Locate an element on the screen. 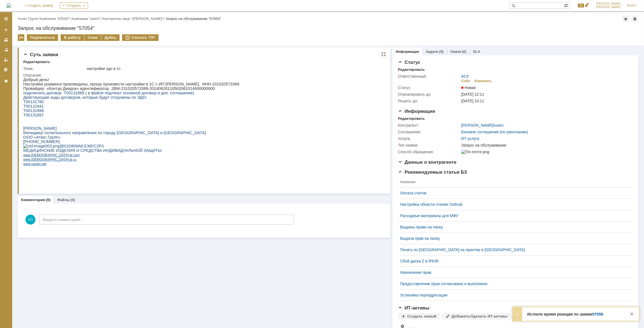 This screenshot has width=644, height=328. div: Назначение прав. is located at coordinates (513, 273).